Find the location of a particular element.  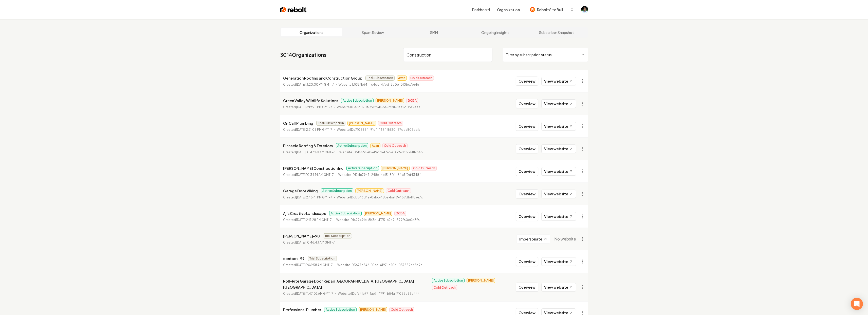

a: Spam Review is located at coordinates (372, 33).